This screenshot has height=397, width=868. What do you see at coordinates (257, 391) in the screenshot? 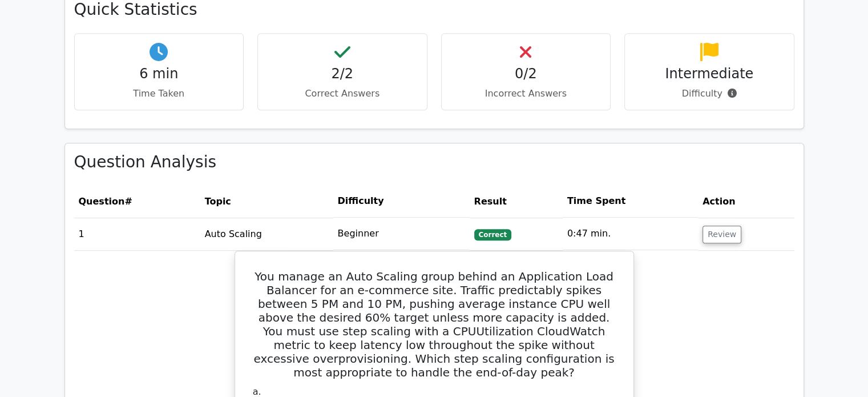
I see `span: a.` at bounding box center [257, 391].